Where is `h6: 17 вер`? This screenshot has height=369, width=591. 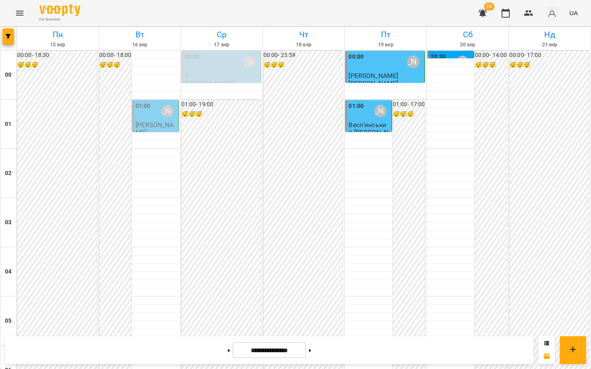 h6: 17 вер is located at coordinates (222, 45).